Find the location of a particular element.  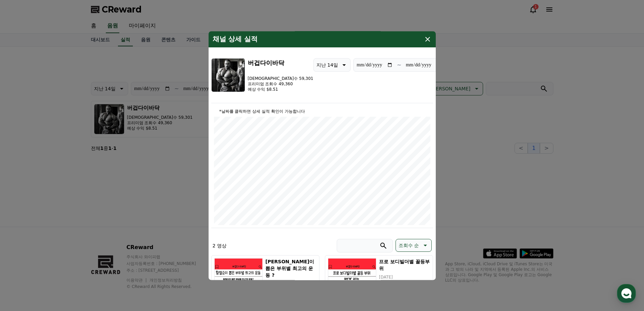

a: 설정 is located at coordinates (108, 223).